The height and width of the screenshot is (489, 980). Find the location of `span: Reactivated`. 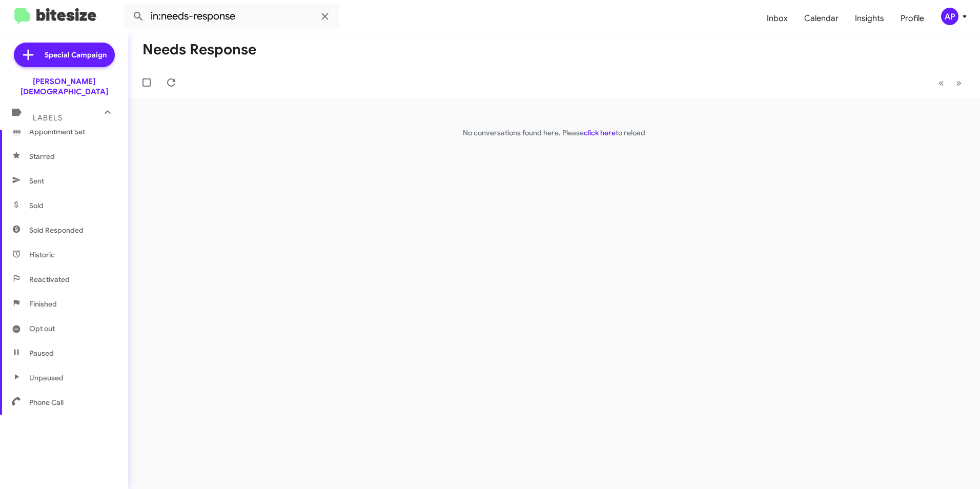

span: Reactivated is located at coordinates (49, 279).